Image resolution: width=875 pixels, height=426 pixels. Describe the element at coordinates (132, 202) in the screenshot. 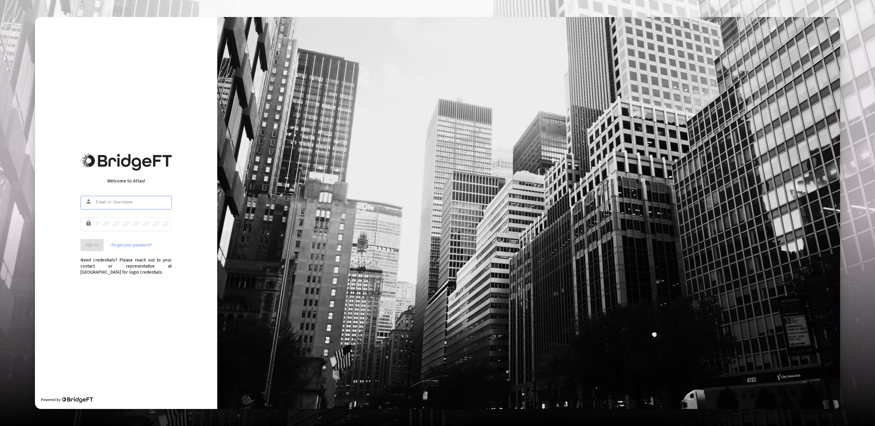

I see `input: Email or Username` at that location.